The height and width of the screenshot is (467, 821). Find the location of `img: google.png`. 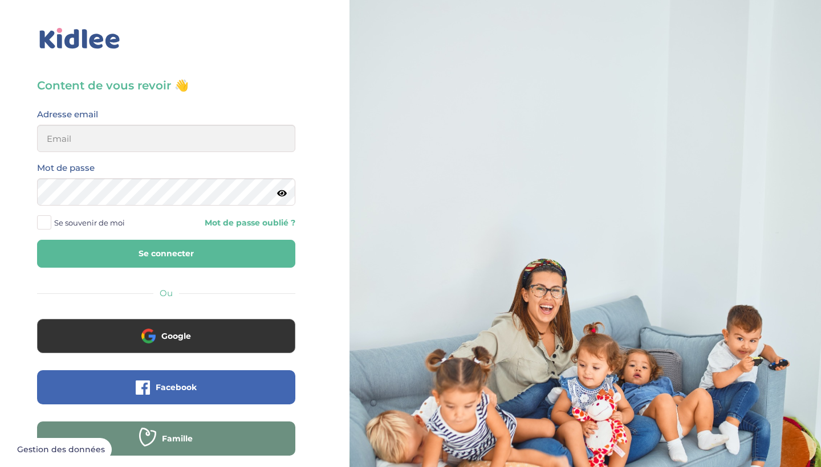

img: google.png is located at coordinates (148, 336).